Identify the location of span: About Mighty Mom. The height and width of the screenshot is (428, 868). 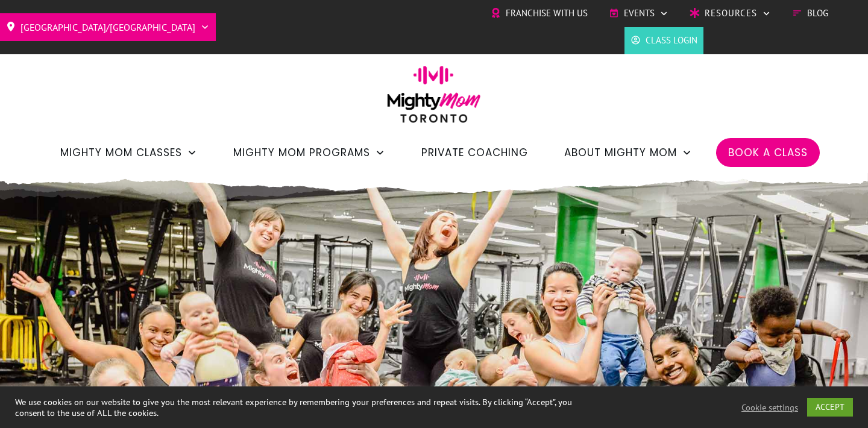
(621, 152).